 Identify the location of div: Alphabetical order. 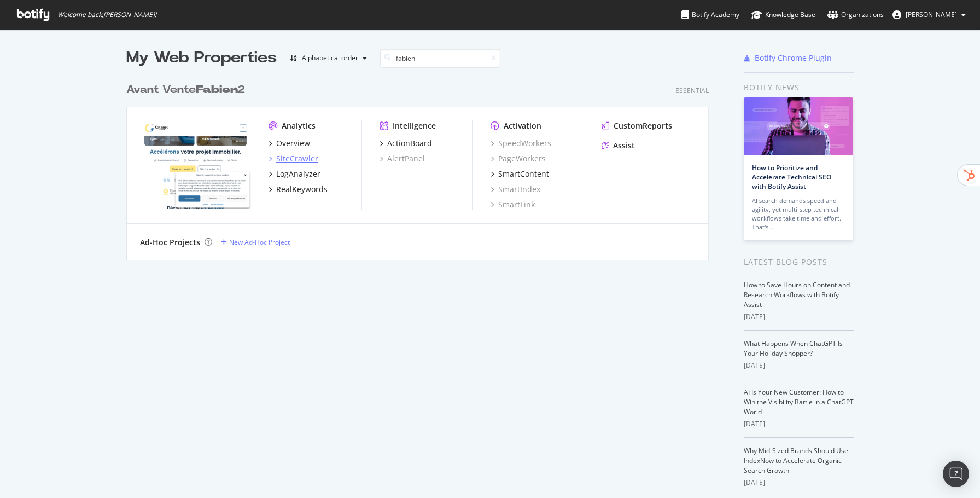
(329, 58).